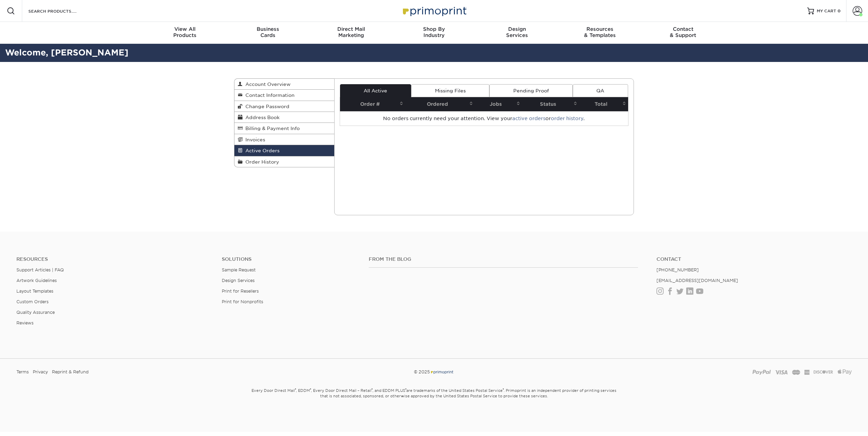  I want to click on h4: Contact, so click(754, 259).